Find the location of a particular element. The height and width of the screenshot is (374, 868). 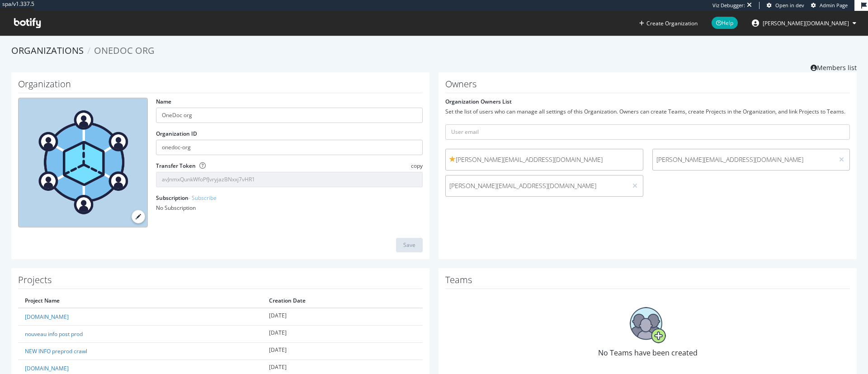

div: Set the list of users who can manage all settings of this Organization. Owners can create Teams, ... is located at coordinates (647, 112).